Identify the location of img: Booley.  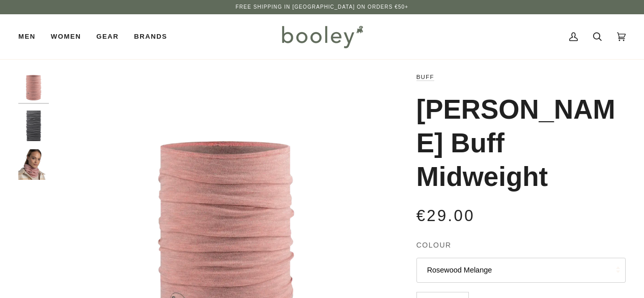
(321, 36).